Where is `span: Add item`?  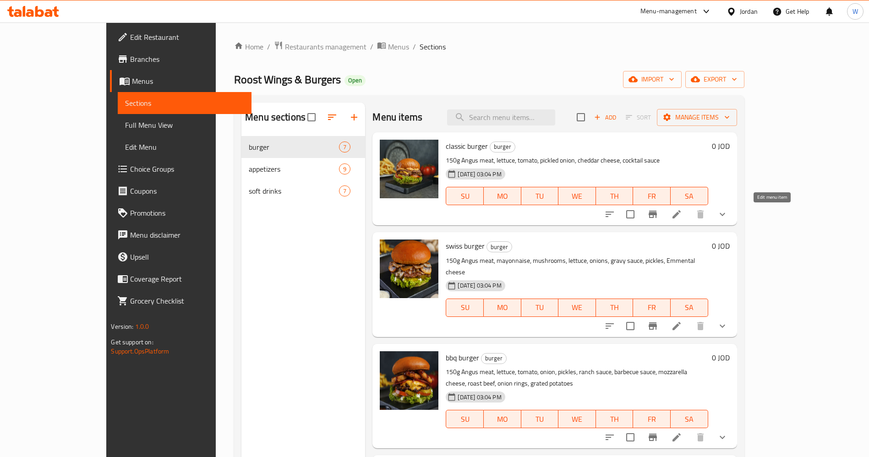 span: Add item is located at coordinates (605, 117).